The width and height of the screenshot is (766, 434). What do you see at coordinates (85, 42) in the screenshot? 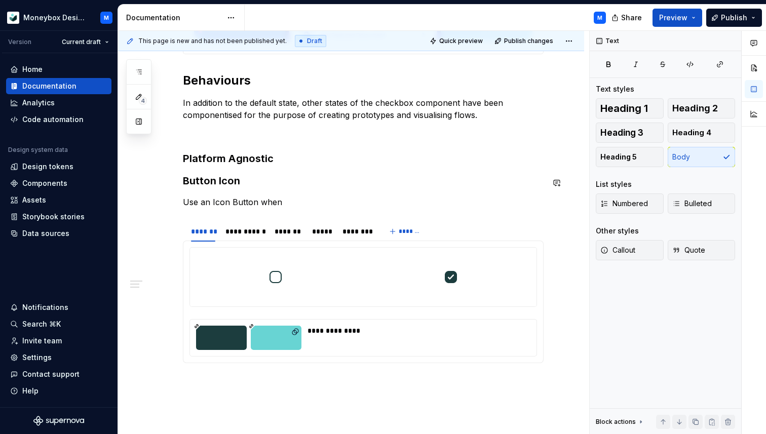
I see `button: Current draft` at bounding box center [85, 42].